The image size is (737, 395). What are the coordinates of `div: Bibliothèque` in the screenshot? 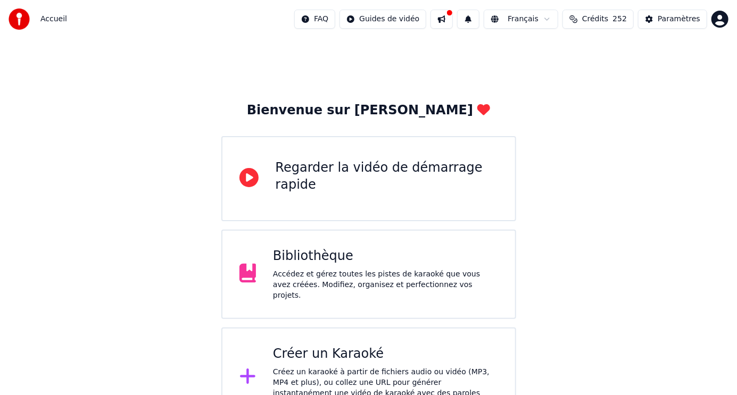 It's located at (385, 256).